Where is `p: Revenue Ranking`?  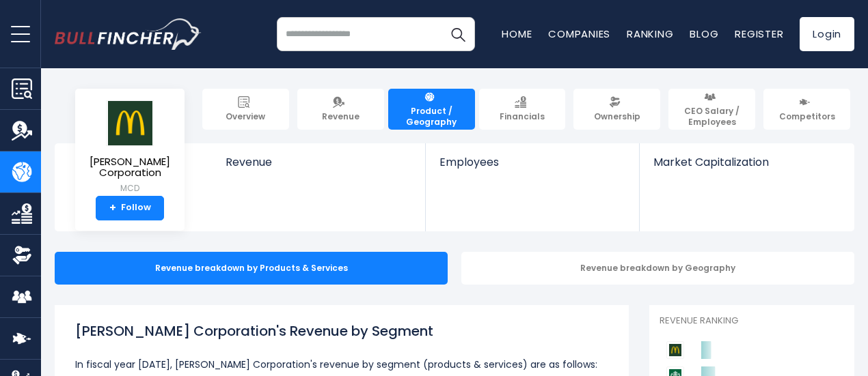
p: Revenue Ranking is located at coordinates (752, 321).